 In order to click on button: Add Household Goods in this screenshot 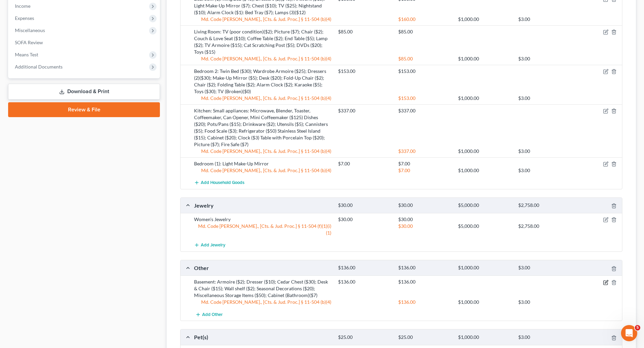, I will do `click(219, 182)`.